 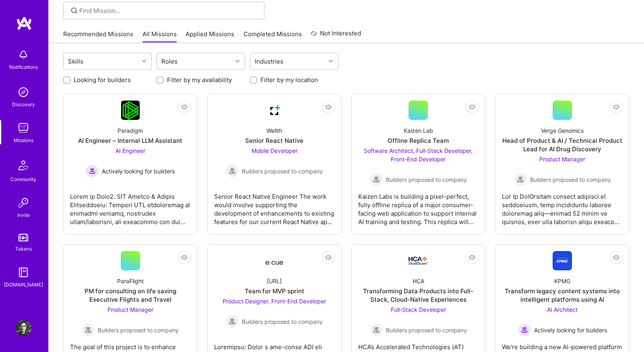 What do you see at coordinates (131, 295) in the screenshot?
I see `div: PM for consulting on life saving Executive Flights and Travel` at bounding box center [131, 295].